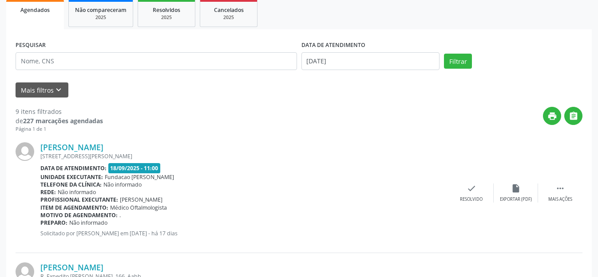 Image resolution: width=598 pixels, height=277 pixels. I want to click on b: Telefone da clínica:, so click(71, 185).